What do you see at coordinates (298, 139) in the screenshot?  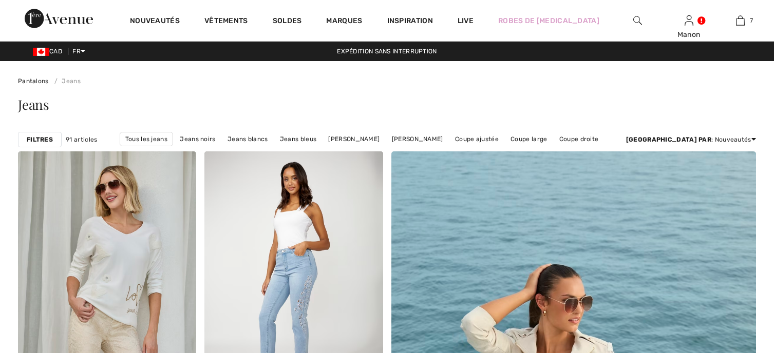 I see `a: Jeans bleus` at bounding box center [298, 139].